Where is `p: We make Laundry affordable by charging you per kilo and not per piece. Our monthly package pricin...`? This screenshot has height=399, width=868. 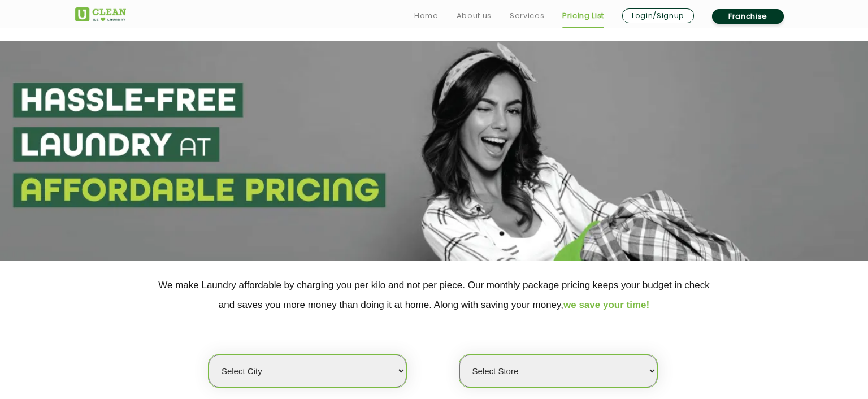
p: We make Laundry affordable by charging you per kilo and not per piece. Our monthly package pricin... is located at coordinates (434, 296).